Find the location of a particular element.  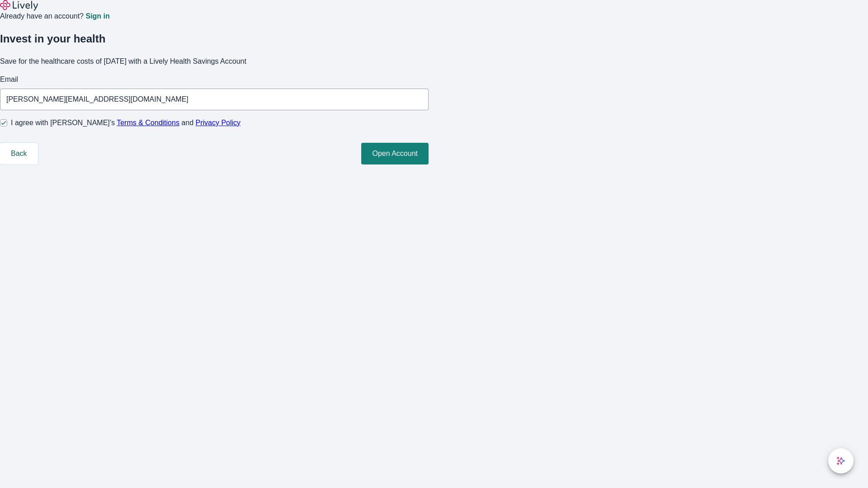

button: chat is located at coordinates (841, 460).